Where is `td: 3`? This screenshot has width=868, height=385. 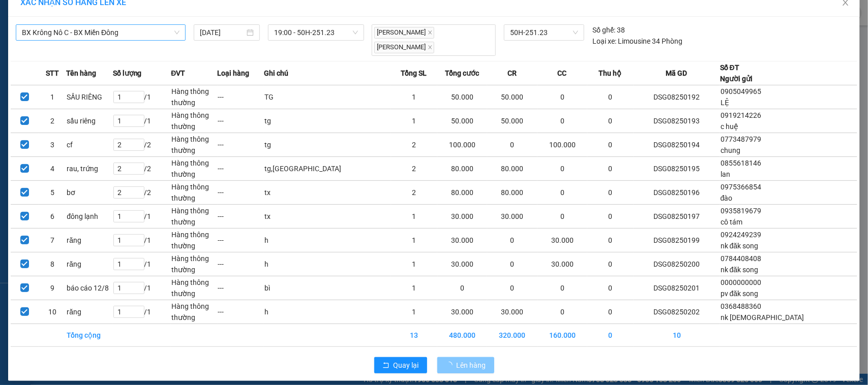
td: 3 is located at coordinates (52, 144).